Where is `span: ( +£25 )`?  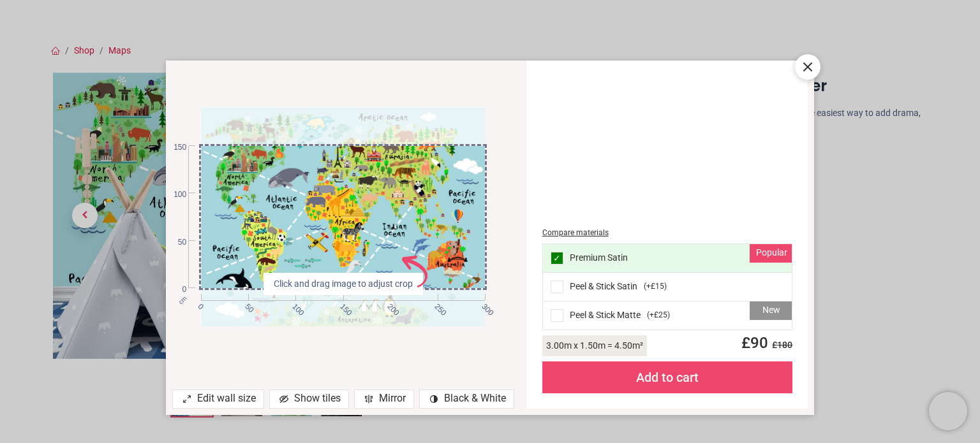
span: ( +£25 ) is located at coordinates (658, 315).